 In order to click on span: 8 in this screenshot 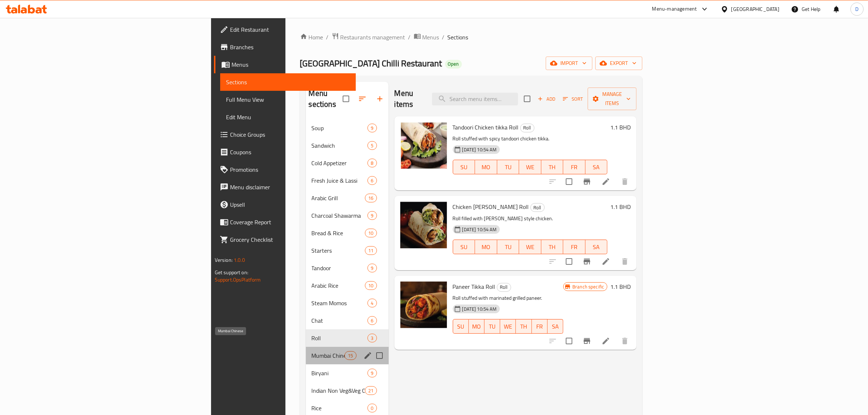, I will do `click(372, 163)`.